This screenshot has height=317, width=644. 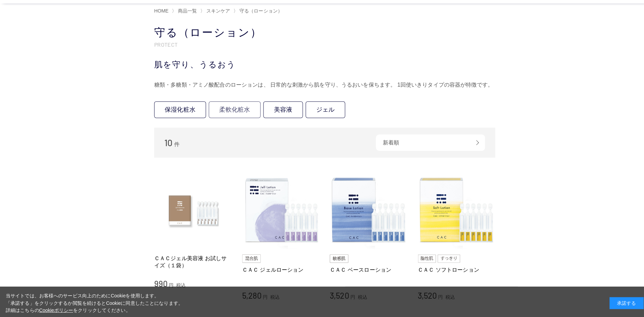 I want to click on img: 混合肌, so click(x=249, y=256).